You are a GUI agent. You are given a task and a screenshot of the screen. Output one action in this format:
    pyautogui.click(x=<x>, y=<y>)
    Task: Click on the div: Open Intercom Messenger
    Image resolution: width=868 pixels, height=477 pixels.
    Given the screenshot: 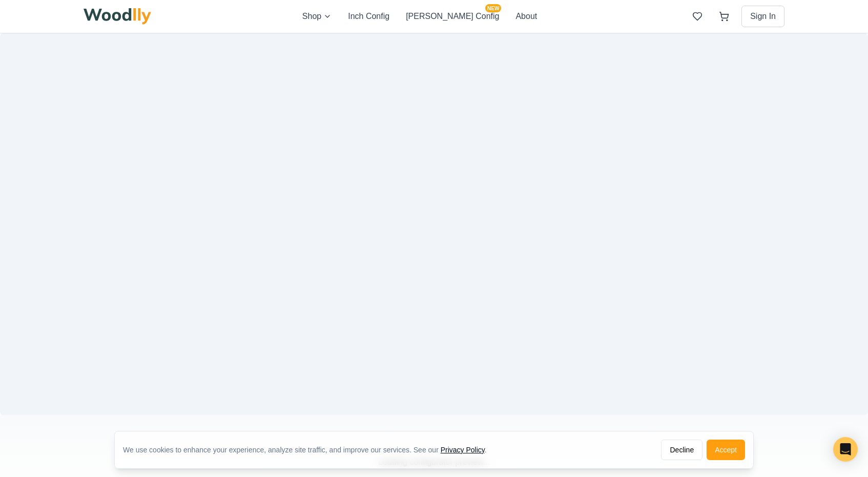 What is the action you would take?
    pyautogui.click(x=846, y=449)
    